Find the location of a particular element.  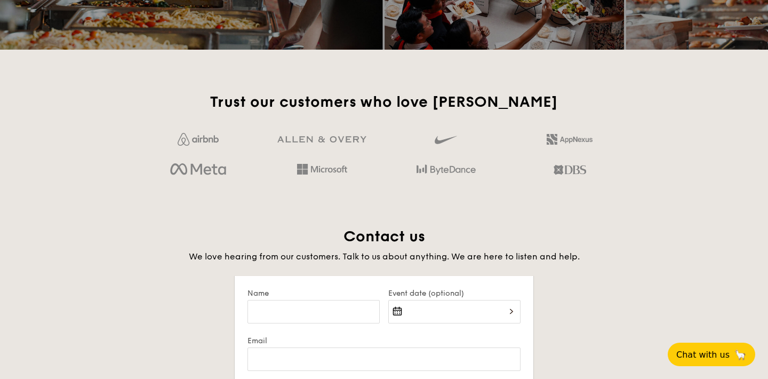

span: Contact us is located at coordinates (384, 236).